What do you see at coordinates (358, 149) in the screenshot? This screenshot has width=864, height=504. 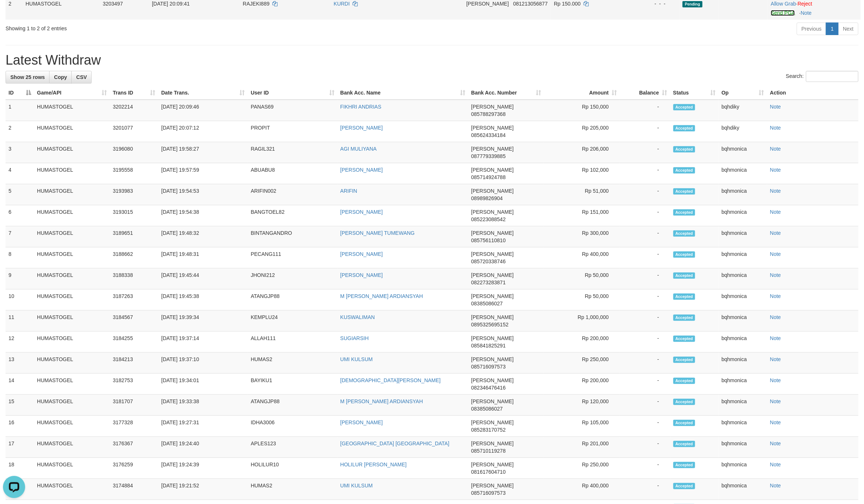 I see `a: AGI MULIYANA` at bounding box center [358, 149].